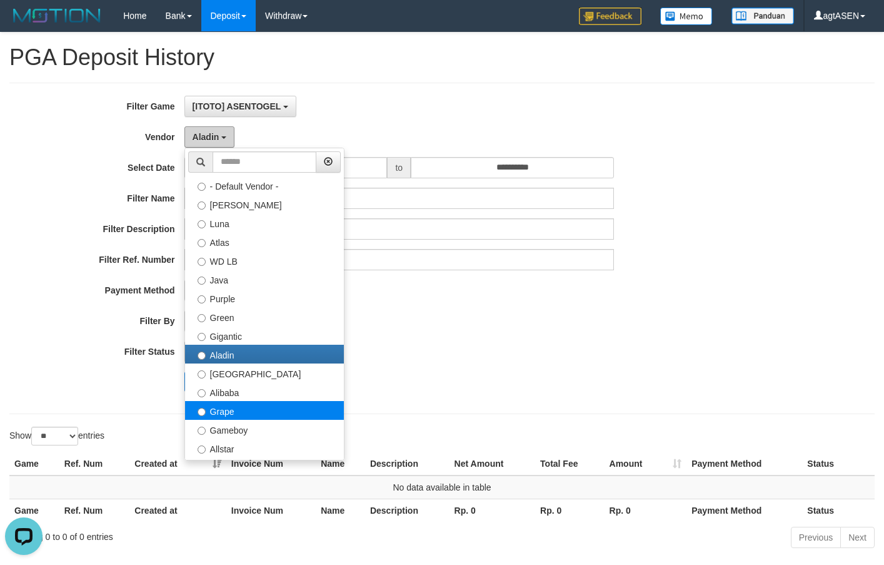 The width and height of the screenshot is (884, 565). I want to click on label: Purple, so click(265, 298).